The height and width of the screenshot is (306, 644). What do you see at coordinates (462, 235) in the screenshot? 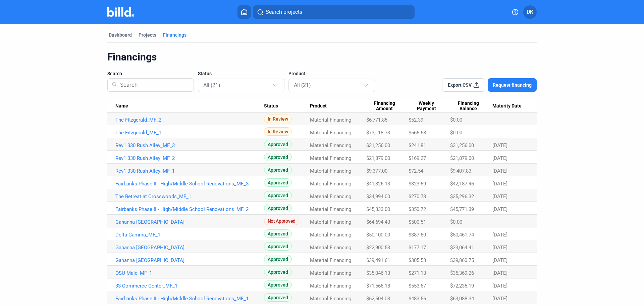
I see `span: $50,461.74` at bounding box center [462, 235].